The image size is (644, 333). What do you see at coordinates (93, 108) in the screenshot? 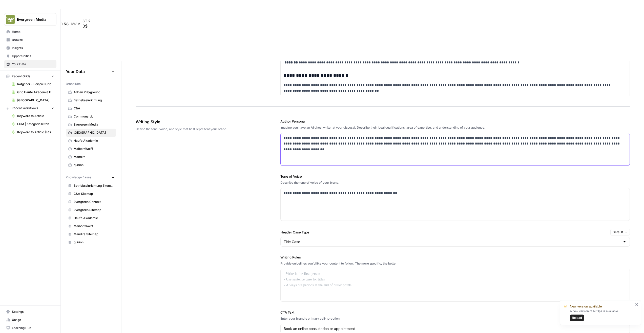
I see `span: C&A` at bounding box center [93, 108].